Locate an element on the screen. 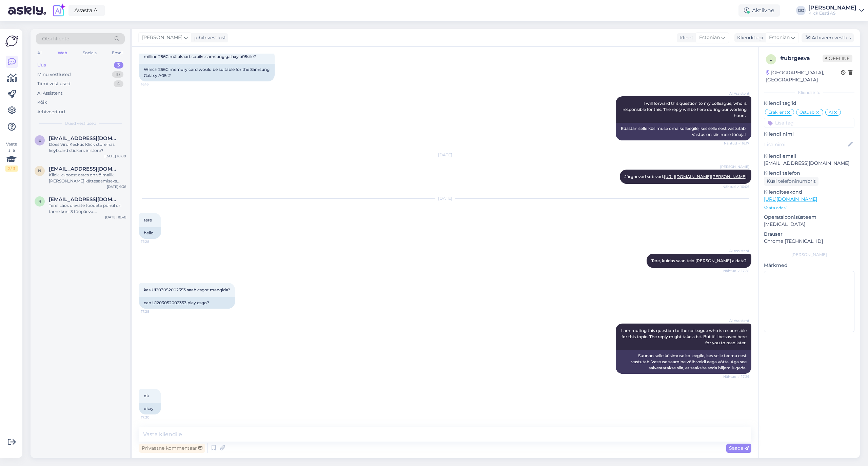 The image size is (868, 466). div: 4 is located at coordinates (118, 84).